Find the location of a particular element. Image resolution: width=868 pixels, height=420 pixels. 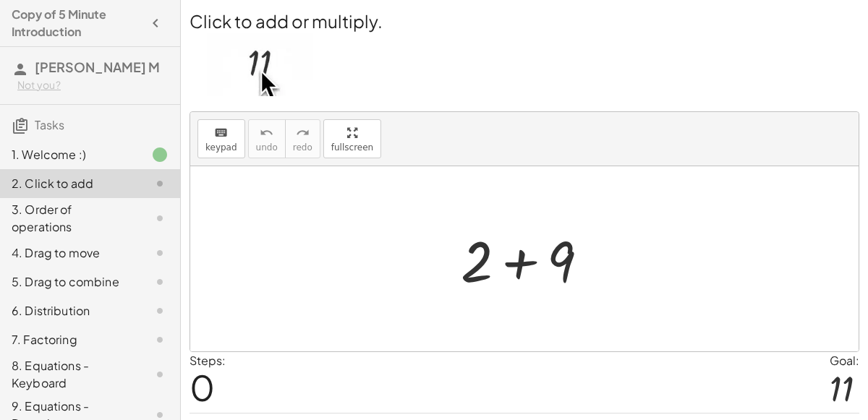

h4: Copy of 5 Minute Introduction is located at coordinates (76, 23).